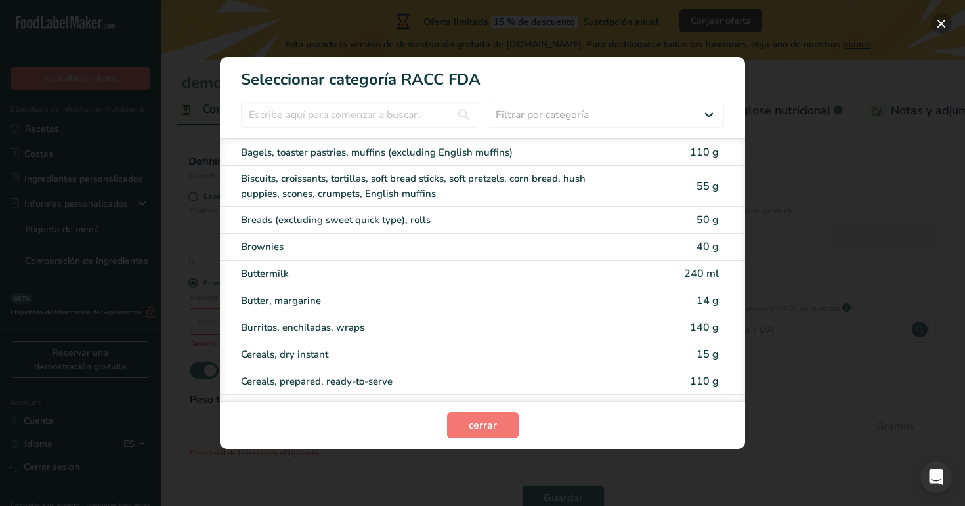 Image resolution: width=965 pixels, height=506 pixels. I want to click on span: 140 g, so click(705, 328).